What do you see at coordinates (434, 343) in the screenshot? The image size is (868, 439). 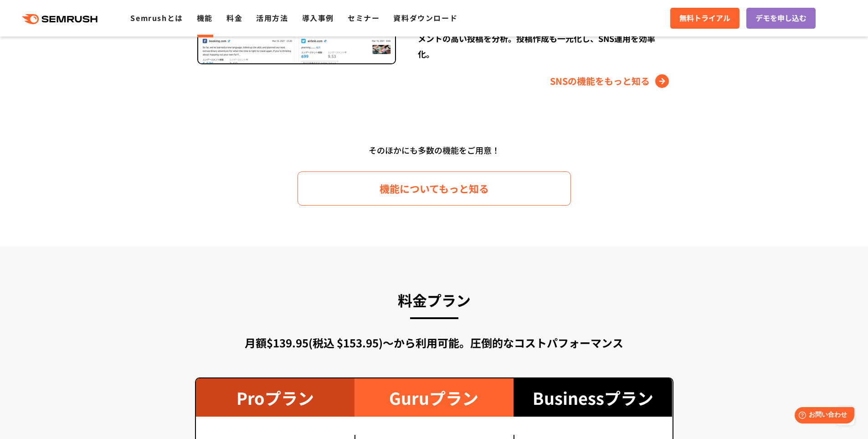 I see `div: 月額$139.95(税込 $153.95)〜から利用可能。圧倒的なコストパフォーマンス` at bounding box center [434, 343].